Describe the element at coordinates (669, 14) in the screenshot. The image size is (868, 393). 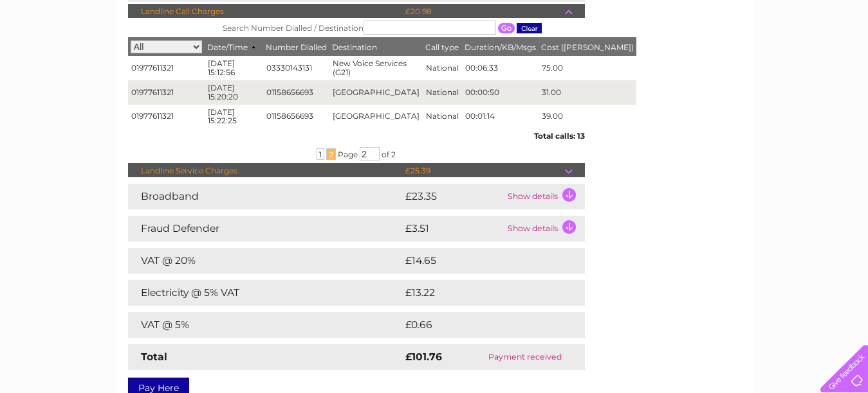
I see `a: 0333 014 3131` at that location.